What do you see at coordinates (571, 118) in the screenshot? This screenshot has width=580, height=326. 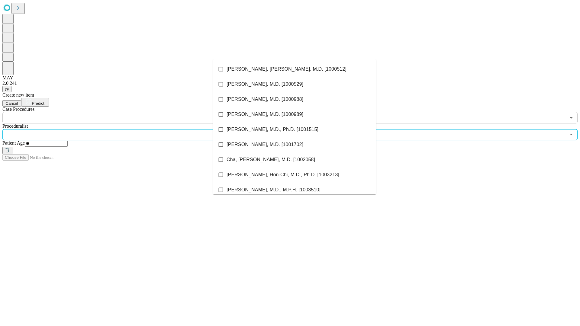 I see `button: Open` at bounding box center [571, 118].